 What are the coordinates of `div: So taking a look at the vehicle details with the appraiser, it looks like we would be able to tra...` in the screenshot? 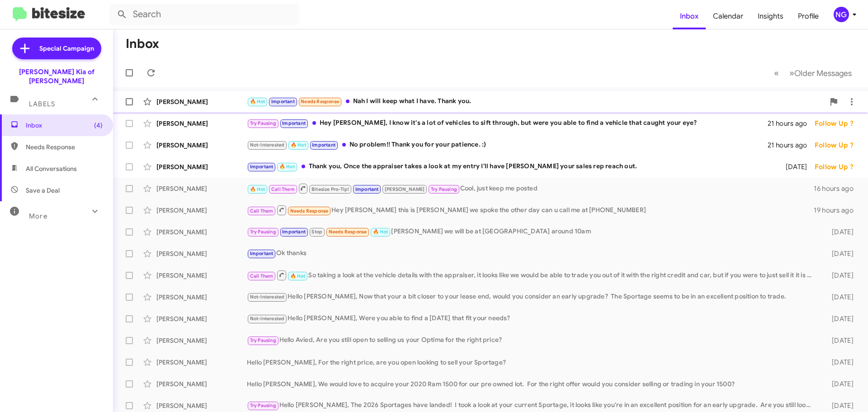 It's located at (532, 275).